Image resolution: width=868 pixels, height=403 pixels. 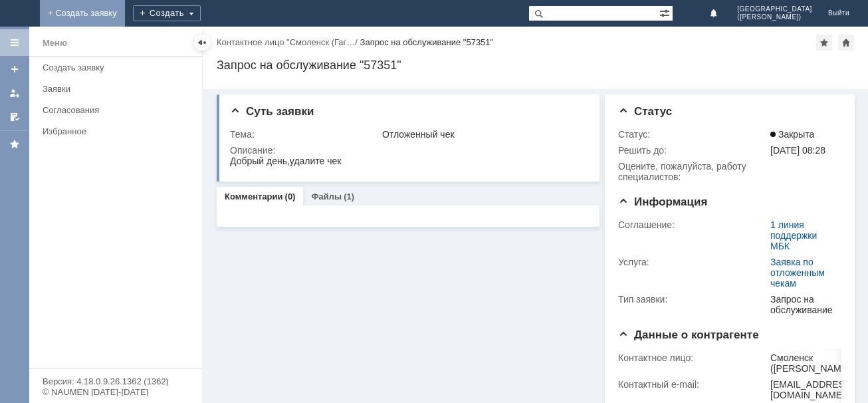 What do you see at coordinates (663, 202) in the screenshot?
I see `span: Информация` at bounding box center [663, 202].